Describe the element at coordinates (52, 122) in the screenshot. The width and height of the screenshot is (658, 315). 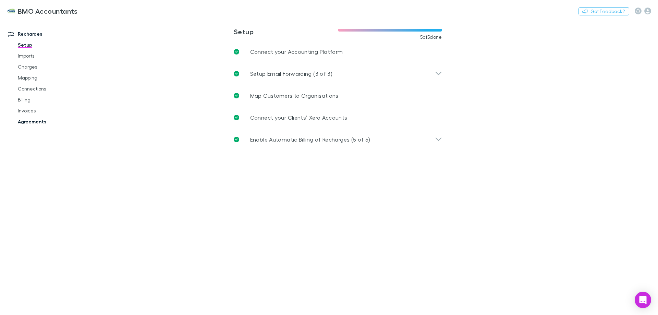
I see `a: Agreements` at that location.